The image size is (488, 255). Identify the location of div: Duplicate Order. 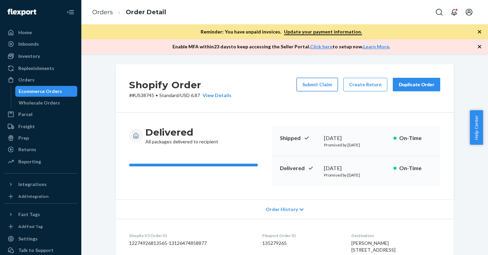
(416, 85).